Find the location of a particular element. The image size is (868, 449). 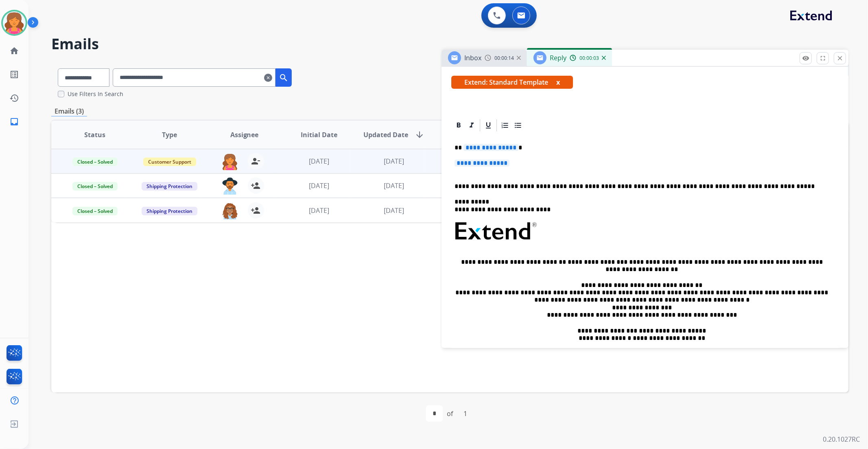

span: Reply is located at coordinates (558, 58).